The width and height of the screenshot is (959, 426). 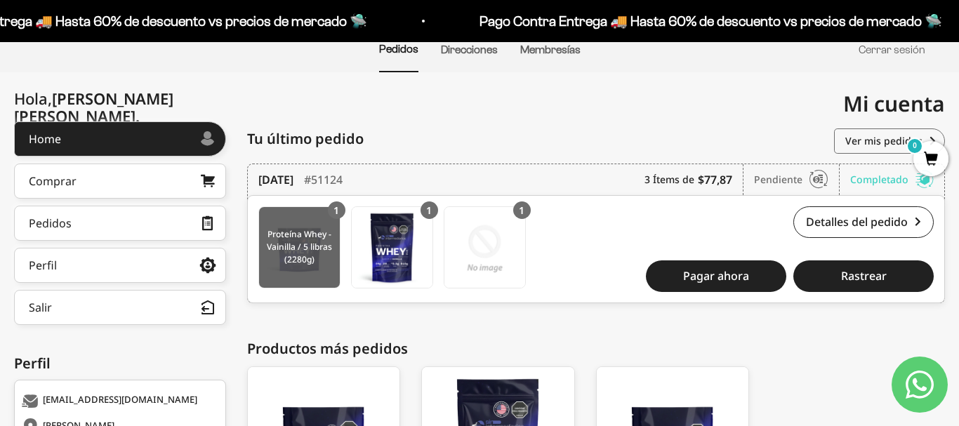 I want to click on a: Comprar, so click(x=120, y=181).